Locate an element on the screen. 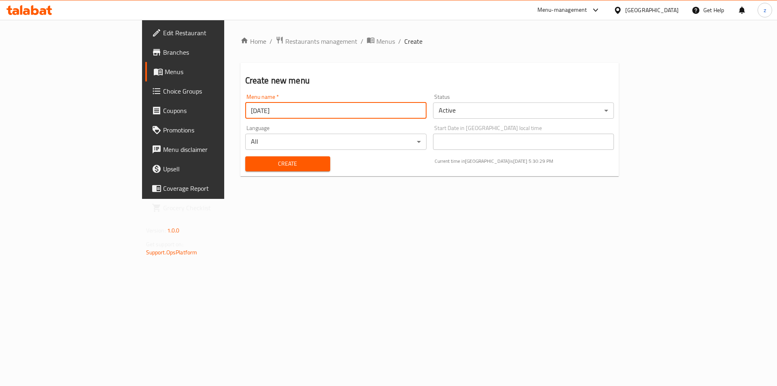 The height and width of the screenshot is (386, 777). span: z is located at coordinates (765, 10).